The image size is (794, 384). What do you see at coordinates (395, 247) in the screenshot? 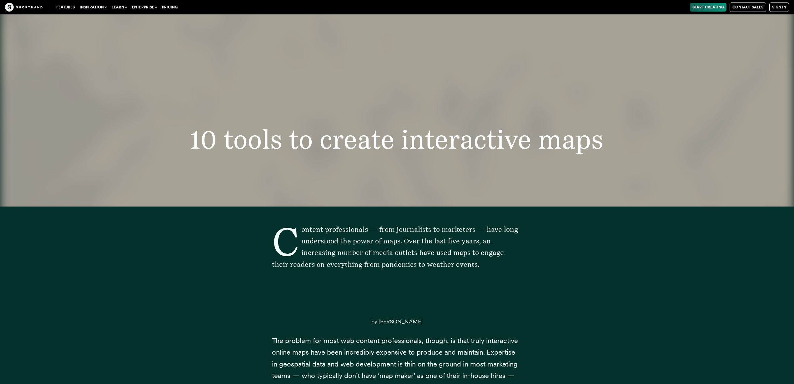
I see `span: Content professionals — from journalists to marketers — have long understood the power of maps. O...` at bounding box center [395, 247].